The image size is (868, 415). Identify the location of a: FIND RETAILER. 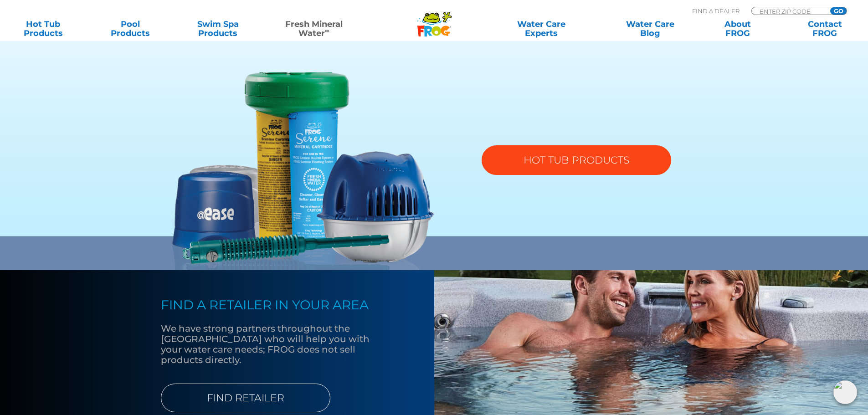
(246, 398).